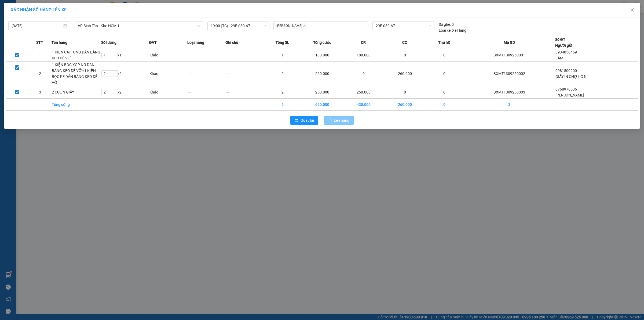 The image size is (644, 320). I want to click on span: 0768978536, so click(566, 89).